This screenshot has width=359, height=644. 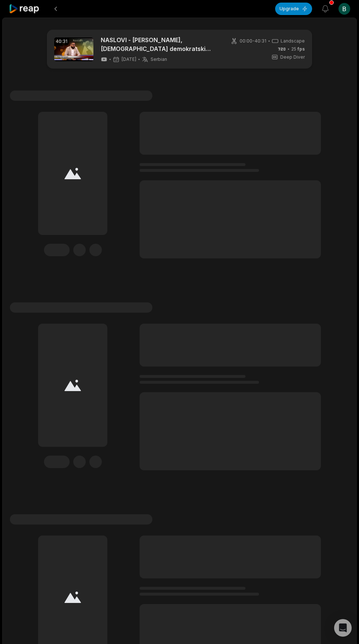 What do you see at coordinates (294, 9) in the screenshot?
I see `button: Upgrade` at bounding box center [294, 9].